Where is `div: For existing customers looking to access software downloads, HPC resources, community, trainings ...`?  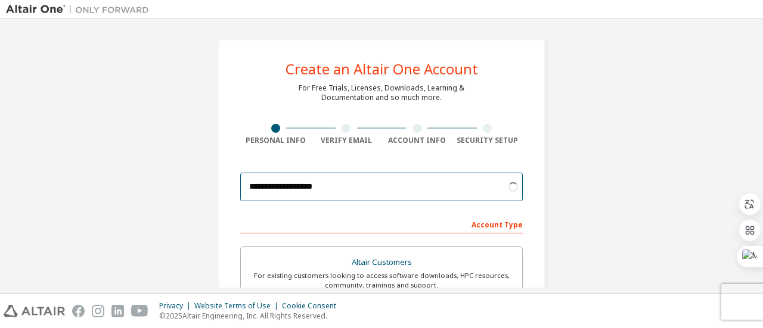 div: For existing customers looking to access software downloads, HPC resources, community, trainings ... is located at coordinates (381, 281).